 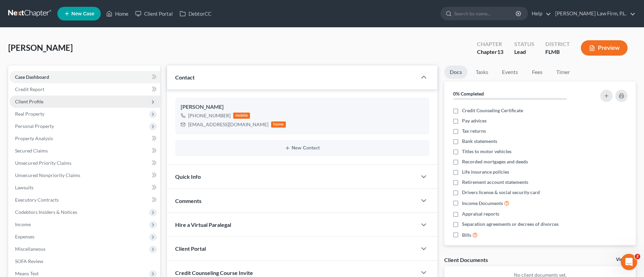 I want to click on span: Income Documents, so click(x=482, y=203).